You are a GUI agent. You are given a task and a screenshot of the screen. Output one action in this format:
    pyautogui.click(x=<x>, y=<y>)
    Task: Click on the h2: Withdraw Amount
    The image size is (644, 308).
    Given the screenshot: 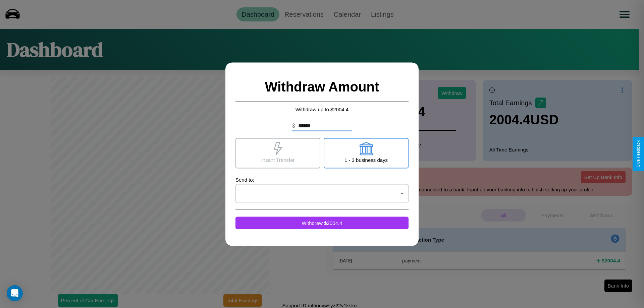 What is the action you would take?
    pyautogui.click(x=322, y=87)
    